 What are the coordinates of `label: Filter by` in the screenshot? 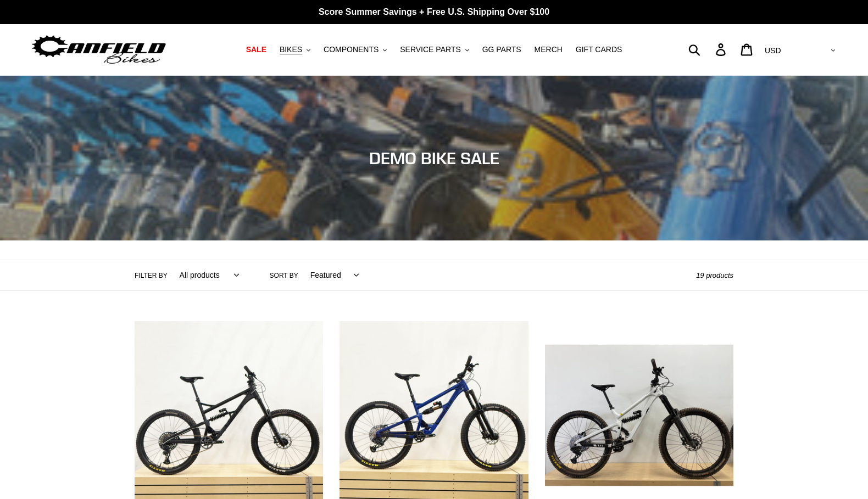 It's located at (151, 276).